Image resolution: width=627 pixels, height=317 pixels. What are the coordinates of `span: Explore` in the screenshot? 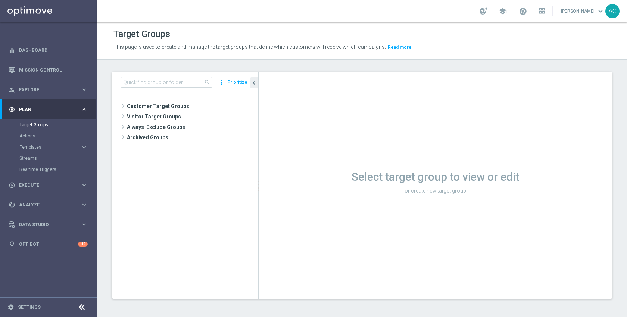 It's located at (50, 90).